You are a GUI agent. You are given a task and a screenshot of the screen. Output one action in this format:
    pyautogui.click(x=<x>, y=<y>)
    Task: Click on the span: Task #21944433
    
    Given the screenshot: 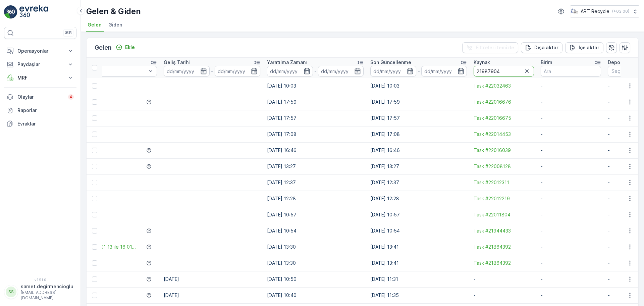 What is the action you would take?
    pyautogui.click(x=504, y=231)
    